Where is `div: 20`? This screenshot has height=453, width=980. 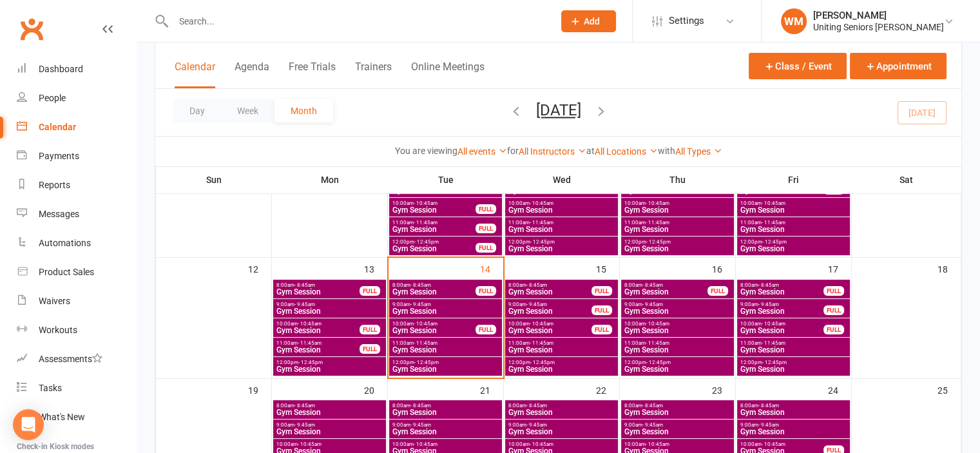 div: 20 is located at coordinates (376, 389).